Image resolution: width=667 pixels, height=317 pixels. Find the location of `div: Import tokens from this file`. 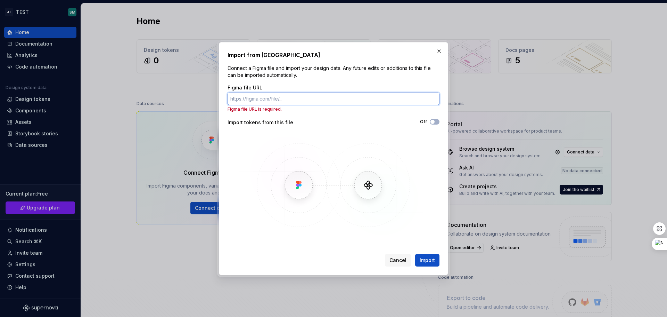

div: Import tokens from this file is located at coordinates (280, 122).